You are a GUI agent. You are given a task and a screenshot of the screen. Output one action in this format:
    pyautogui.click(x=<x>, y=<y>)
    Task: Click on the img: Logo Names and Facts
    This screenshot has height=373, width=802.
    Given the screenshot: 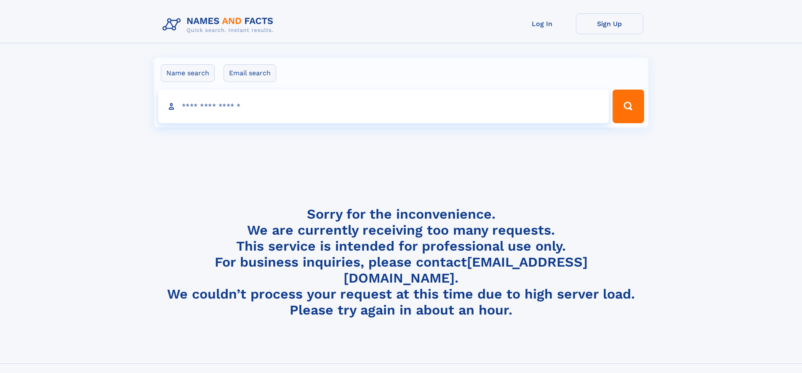 What is the action you would take?
    pyautogui.click(x=220, y=25)
    